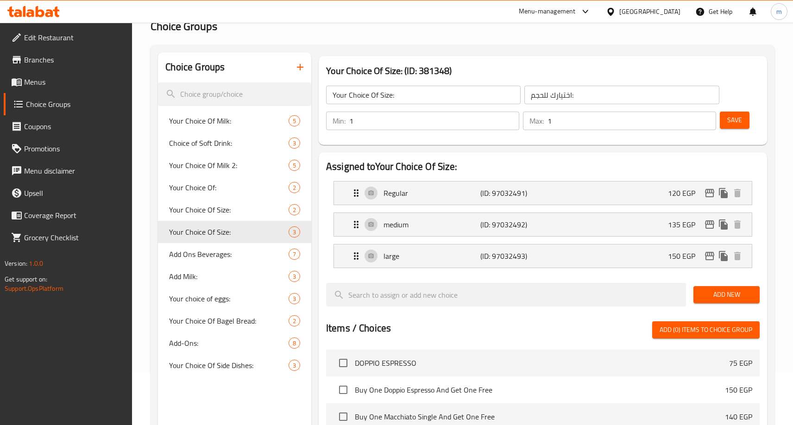  I want to click on div: Your choice of eggs:3, so click(234, 299).